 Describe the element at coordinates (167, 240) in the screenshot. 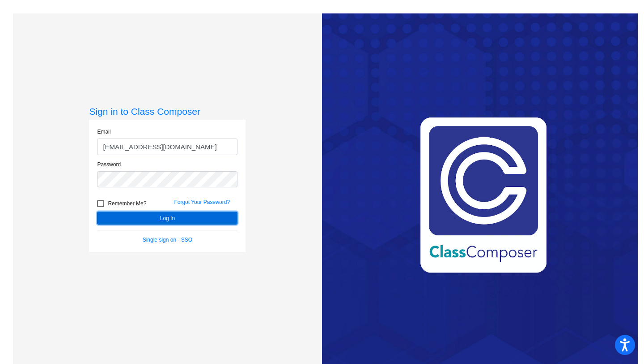

I see `a: Single sign on - SSO` at that location.